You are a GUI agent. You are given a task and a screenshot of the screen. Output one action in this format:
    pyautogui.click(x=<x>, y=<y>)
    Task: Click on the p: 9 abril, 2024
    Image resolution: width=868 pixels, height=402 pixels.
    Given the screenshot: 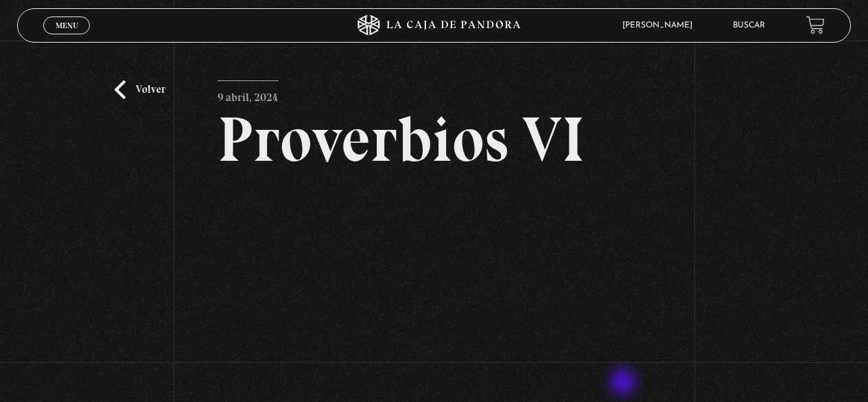 What is the action you would take?
    pyautogui.click(x=248, y=94)
    